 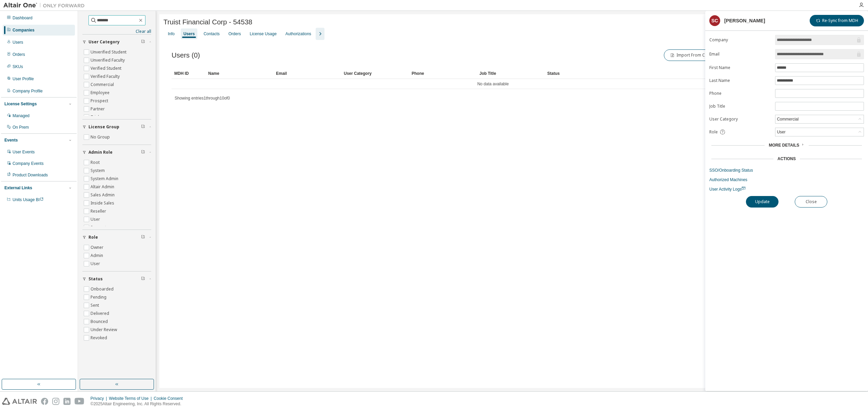 I want to click on label: Pending, so click(x=99, y=297).